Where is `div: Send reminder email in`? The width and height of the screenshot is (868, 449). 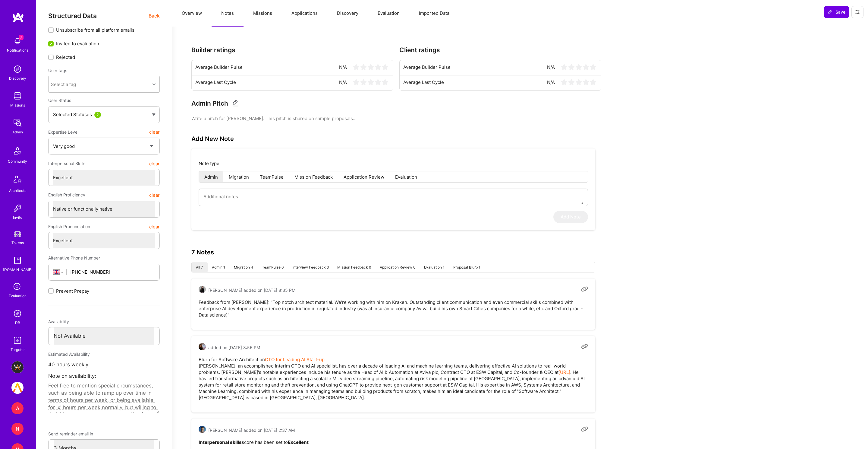 div: Send reminder email in is located at coordinates (104, 434).